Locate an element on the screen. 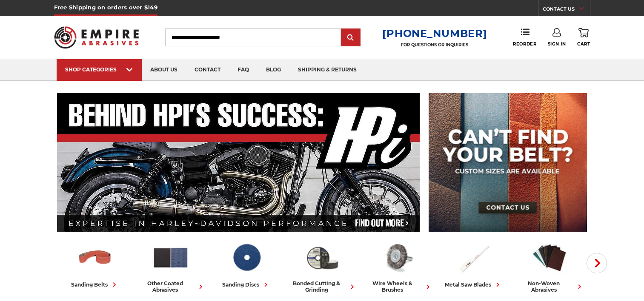  a: blog is located at coordinates (273, 70).